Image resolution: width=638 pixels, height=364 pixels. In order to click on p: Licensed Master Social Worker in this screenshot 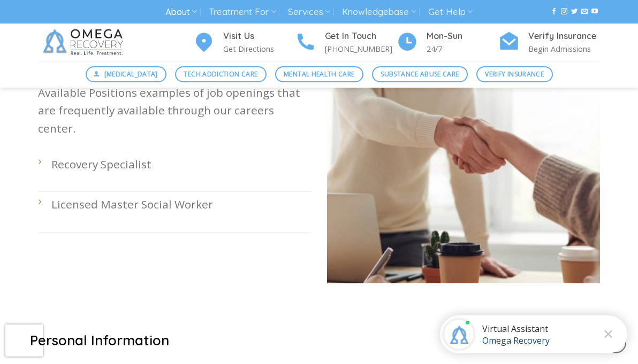, I will do `click(181, 205)`.